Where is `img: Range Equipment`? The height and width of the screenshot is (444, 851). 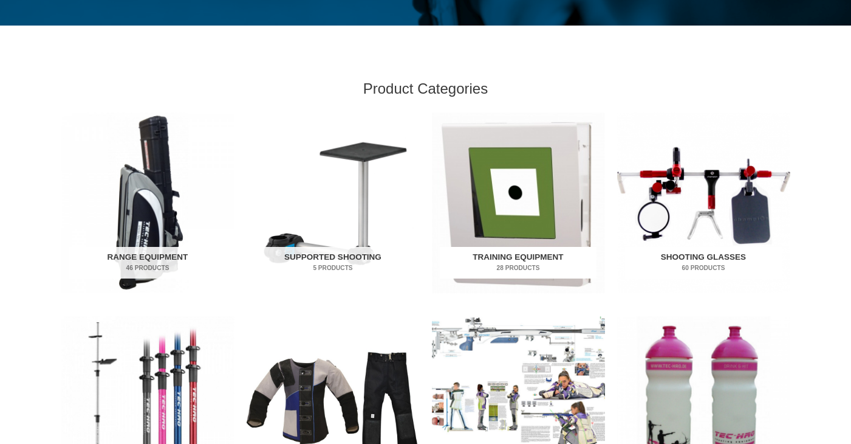
img: Range Equipment is located at coordinates (148, 202).